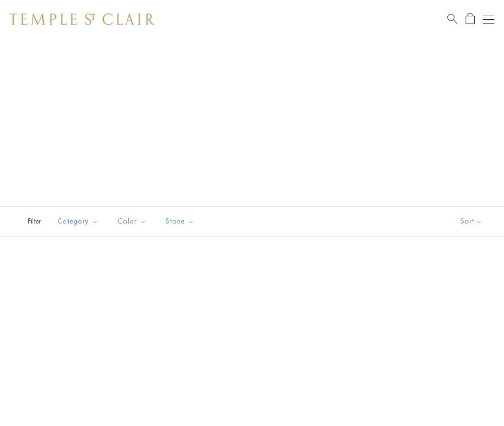 Image resolution: width=504 pixels, height=426 pixels. I want to click on button: Stone, so click(180, 221).